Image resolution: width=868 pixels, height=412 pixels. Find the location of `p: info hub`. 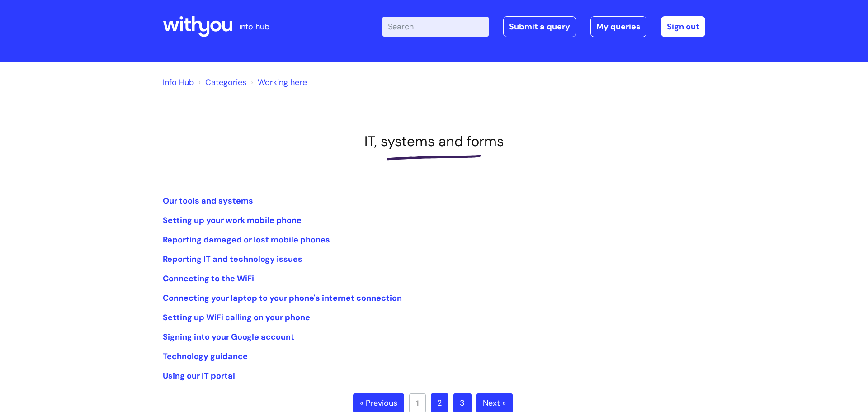

p: info hub is located at coordinates (254, 26).